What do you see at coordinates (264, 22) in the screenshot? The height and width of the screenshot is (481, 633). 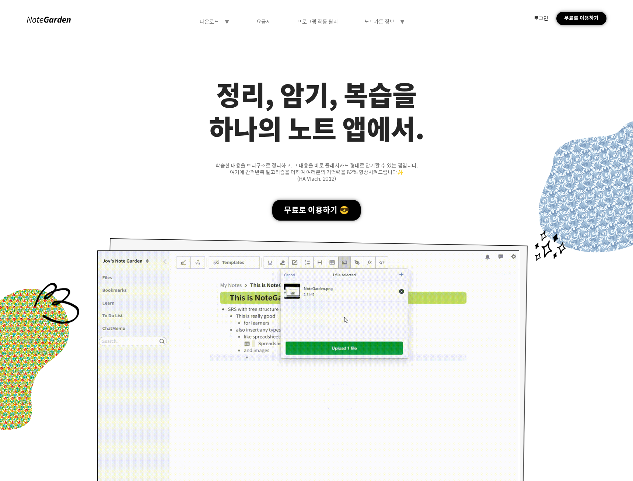 I see `div: 요금제` at bounding box center [264, 22].